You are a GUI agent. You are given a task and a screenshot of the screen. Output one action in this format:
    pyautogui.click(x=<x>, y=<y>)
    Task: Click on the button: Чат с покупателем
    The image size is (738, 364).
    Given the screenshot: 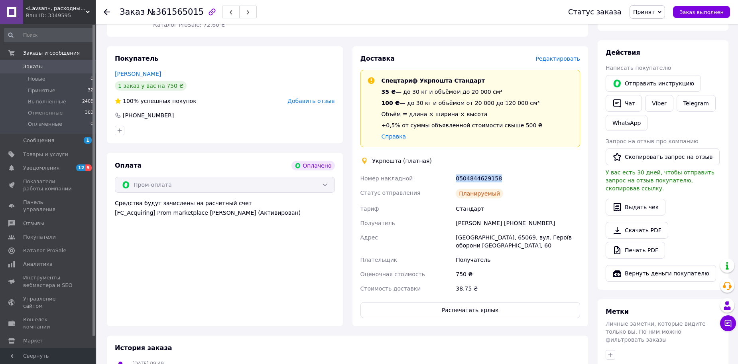 What is the action you would take?
    pyautogui.click(x=728, y=323)
    